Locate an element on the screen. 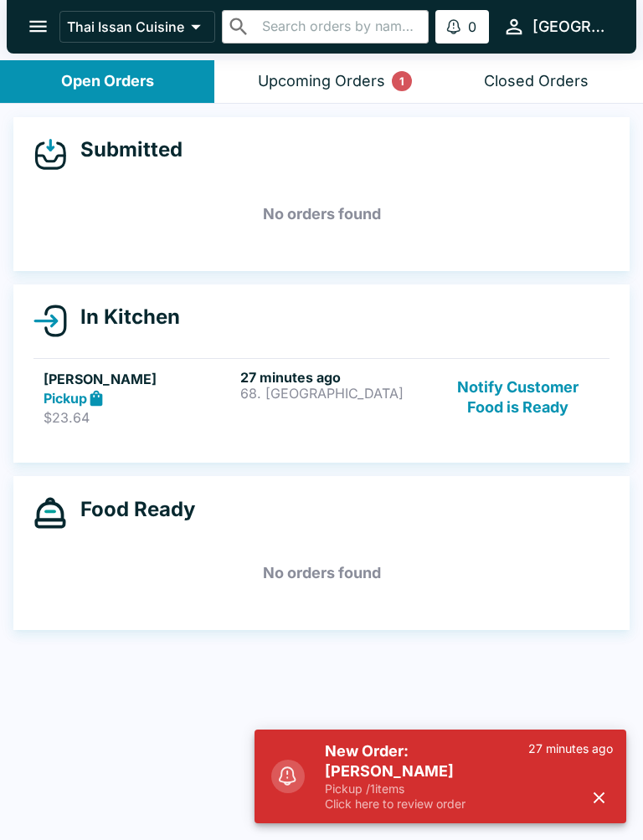 The image size is (643, 840). div: Upcoming Orders is located at coordinates (322, 82).